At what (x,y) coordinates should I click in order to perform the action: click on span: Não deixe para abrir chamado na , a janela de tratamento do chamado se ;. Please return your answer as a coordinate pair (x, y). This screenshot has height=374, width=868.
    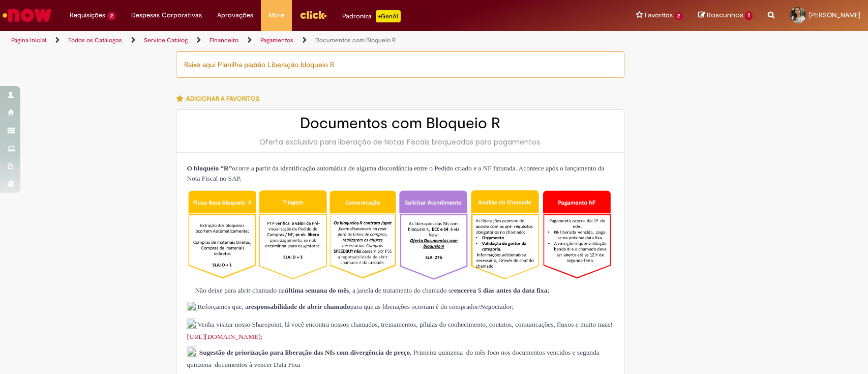
    Looking at the image, I should click on (368, 290).